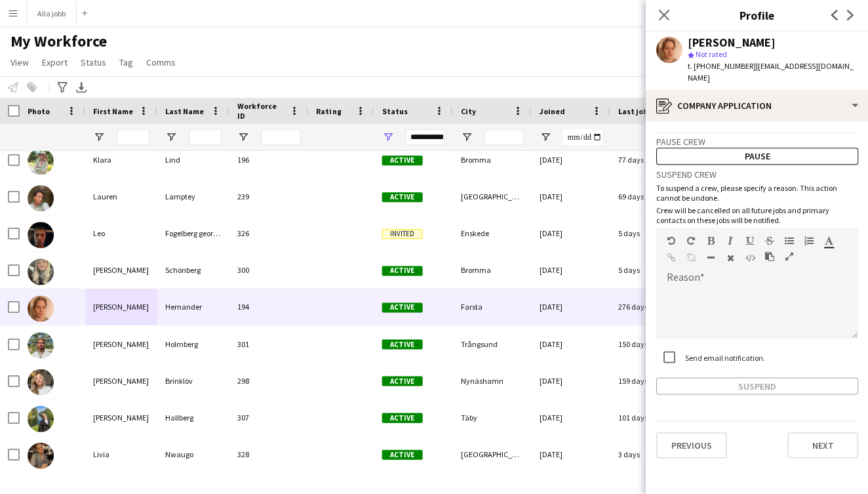  Describe the element at coordinates (769, 240) in the screenshot. I see `button: Strikethrough` at that location.